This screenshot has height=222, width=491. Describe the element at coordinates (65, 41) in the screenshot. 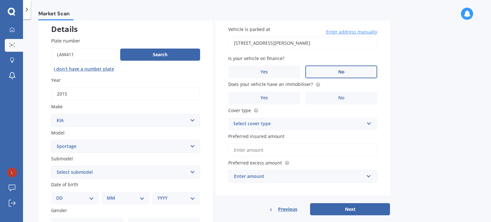

I see `span: Plate number` at that location.